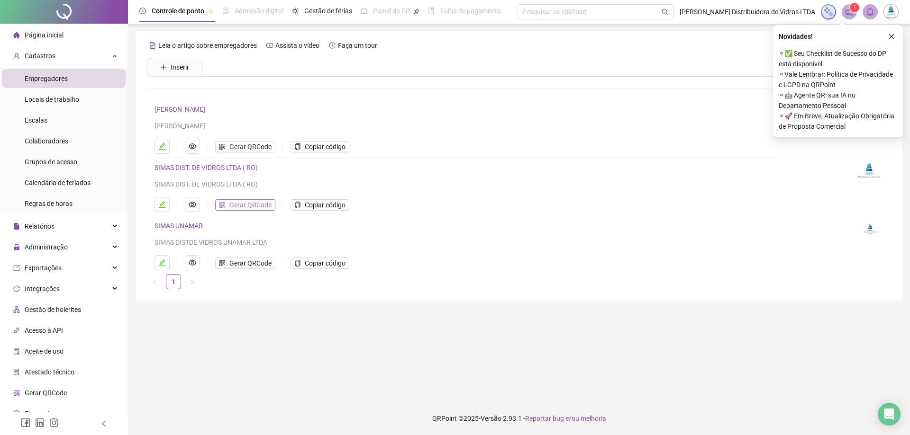 This screenshot has width=910, height=435. I want to click on span: linkedin, so click(40, 423).